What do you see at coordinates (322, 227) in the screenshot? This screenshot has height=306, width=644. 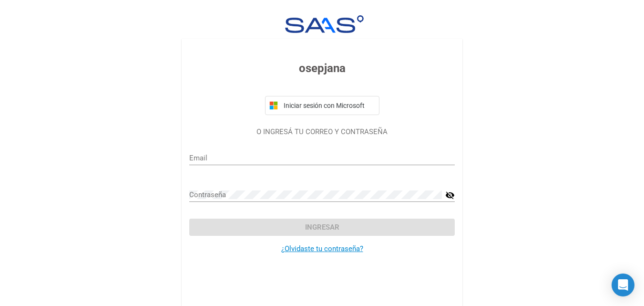 I see `span: Ingresar` at bounding box center [322, 227].